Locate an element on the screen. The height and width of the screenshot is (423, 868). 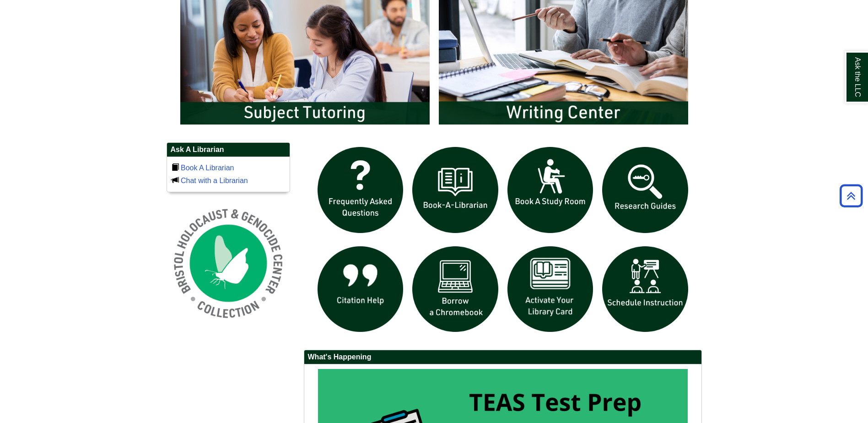
img: citation help icon links to citation help guide page is located at coordinates (361, 290).